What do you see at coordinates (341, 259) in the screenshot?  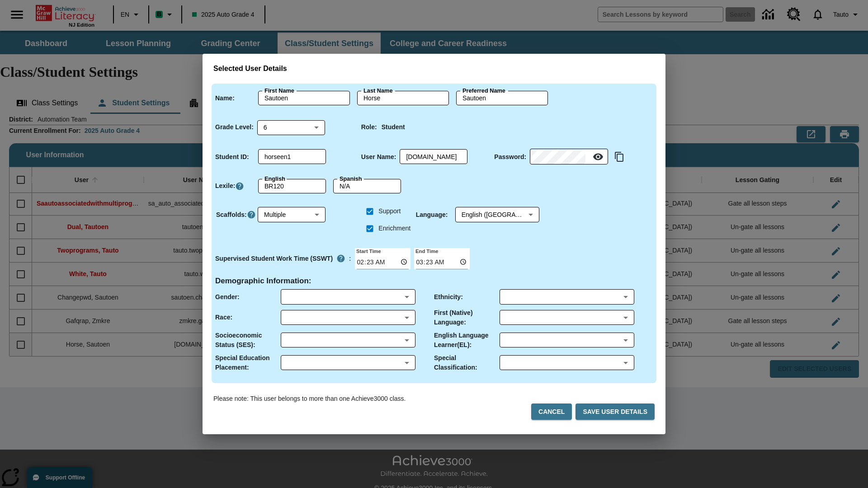 I see `button: Supervised Student Work Time is the timeframe when students can take LevelSet and when lessons ar...` at bounding box center [341, 259].